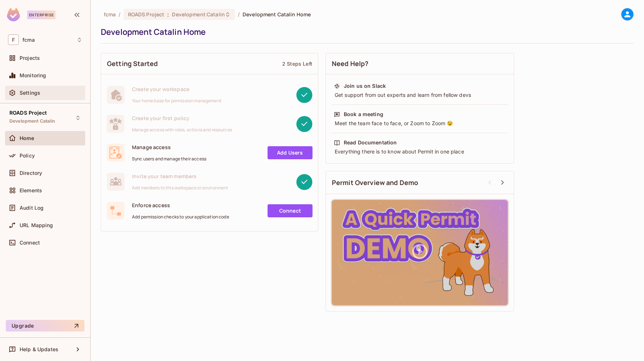 Image resolution: width=644 pixels, height=361 pixels. I want to click on span: Audit Log, so click(31, 208).